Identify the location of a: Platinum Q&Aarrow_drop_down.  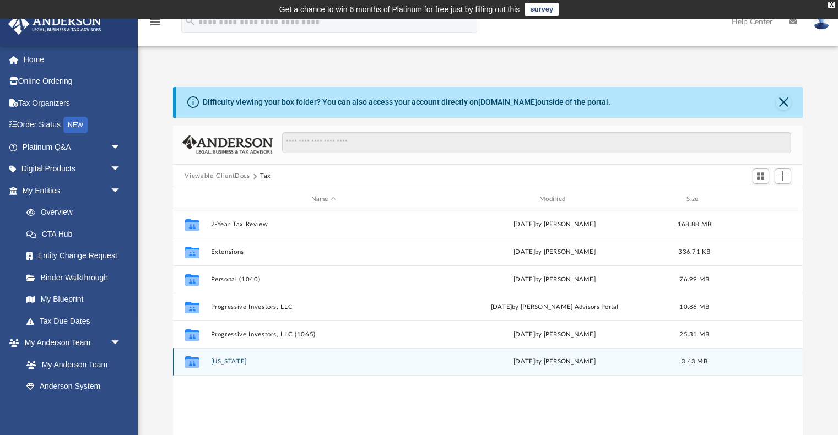
(73, 147).